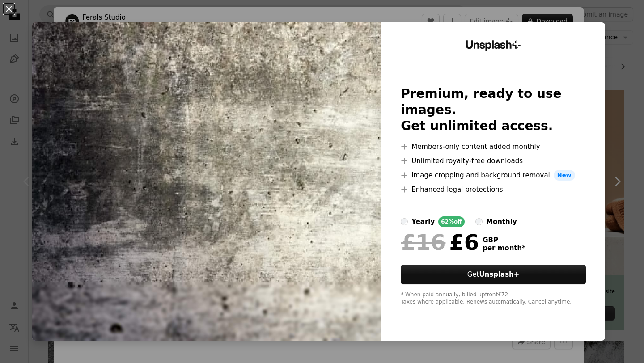 This screenshot has height=363, width=644. I want to click on div: £6, so click(439, 243).